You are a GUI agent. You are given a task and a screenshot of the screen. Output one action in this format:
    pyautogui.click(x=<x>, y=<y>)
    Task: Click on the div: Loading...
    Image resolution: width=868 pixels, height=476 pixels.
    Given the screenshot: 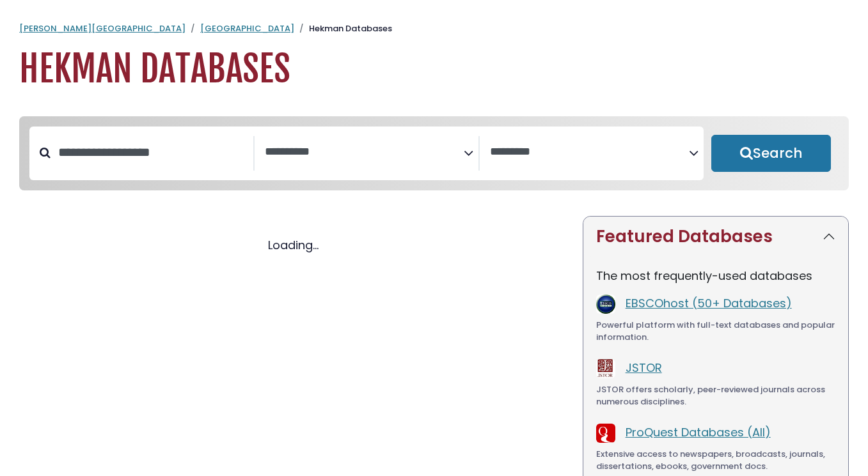 What is the action you would take?
    pyautogui.click(x=293, y=245)
    